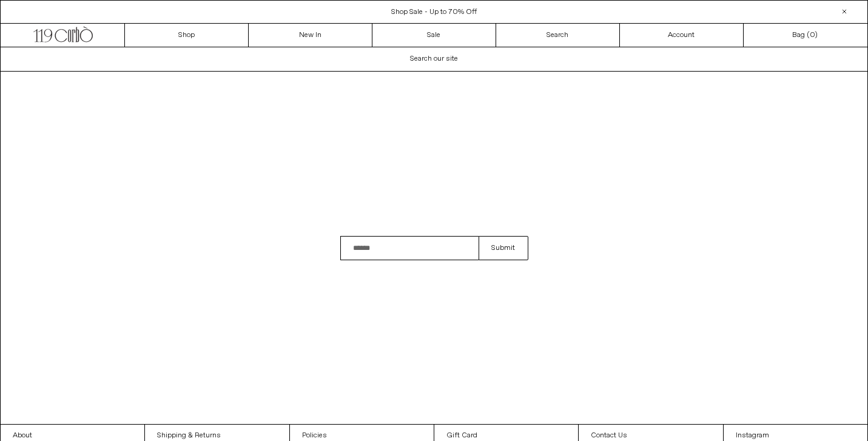 The width and height of the screenshot is (868, 441). Describe the element at coordinates (682, 35) in the screenshot. I see `a: Account` at that location.